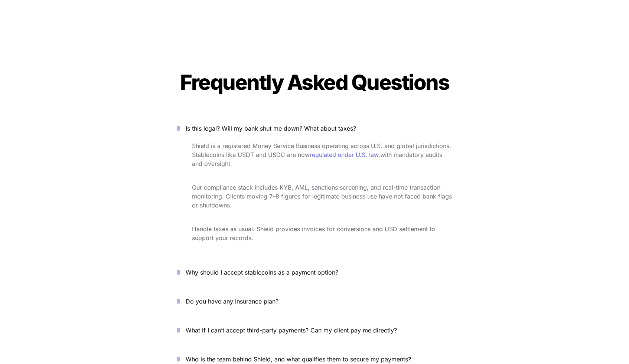  What do you see at coordinates (314, 233) in the screenshot?
I see `span: Handle taxes as usual. Shield provides invoices for conversions and USD settlement to support you...` at bounding box center [314, 233].